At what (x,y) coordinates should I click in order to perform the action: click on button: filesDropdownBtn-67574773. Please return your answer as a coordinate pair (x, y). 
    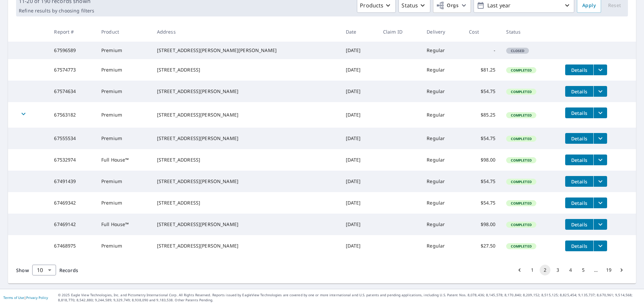
    Looking at the image, I should click on (599, 70).